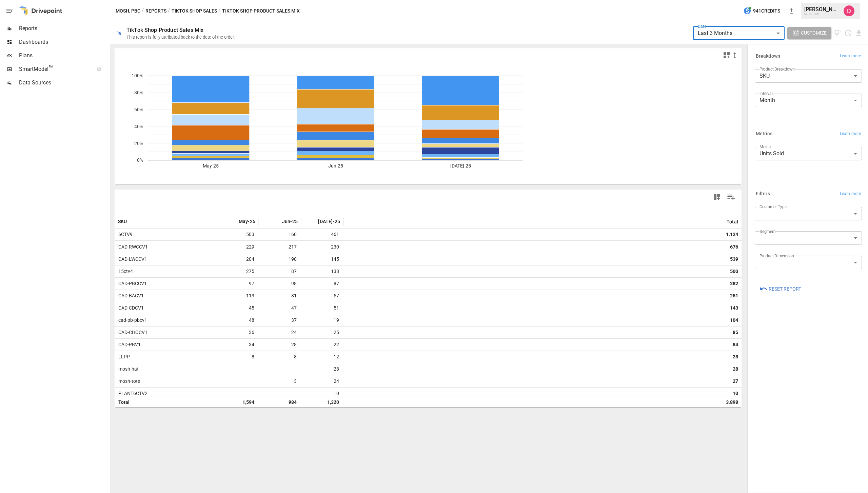 Image resolution: width=868 pixels, height=493 pixels. What do you see at coordinates (251, 284) in the screenshot?
I see `span: 97` at bounding box center [251, 284].